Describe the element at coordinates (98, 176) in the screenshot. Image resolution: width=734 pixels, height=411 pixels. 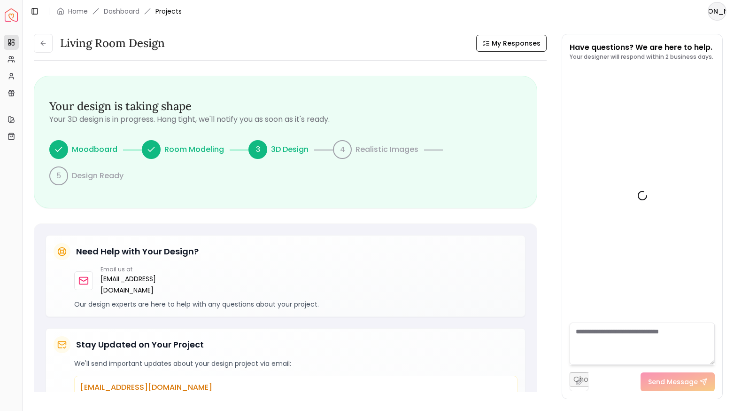
I see `p: Design Ready` at that location.